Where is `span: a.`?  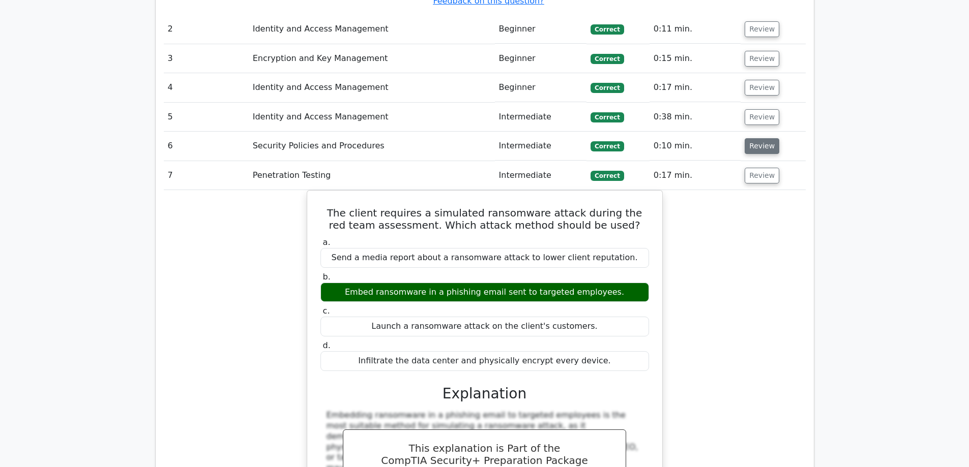
span: a. is located at coordinates (326, 242).